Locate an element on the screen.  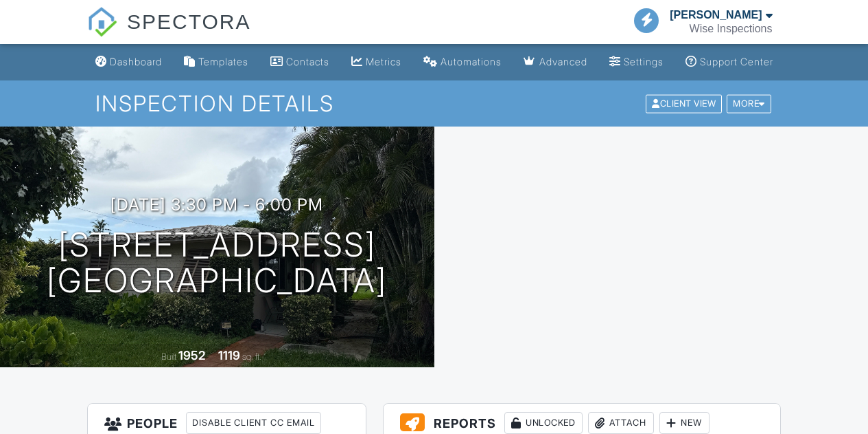
div: Wise Inspections is located at coordinates (731, 29).